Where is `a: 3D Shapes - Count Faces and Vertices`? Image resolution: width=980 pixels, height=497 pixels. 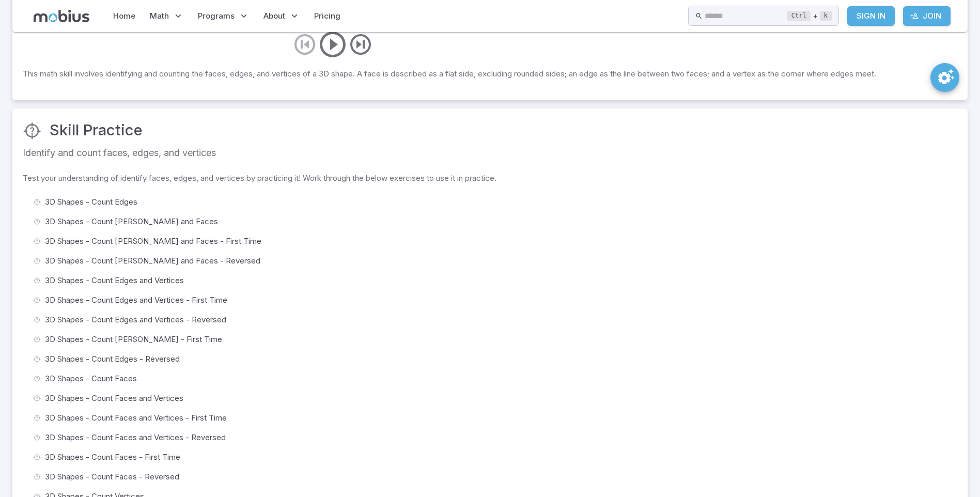 a: 3D Shapes - Count Faces and Vertices is located at coordinates (490, 398).